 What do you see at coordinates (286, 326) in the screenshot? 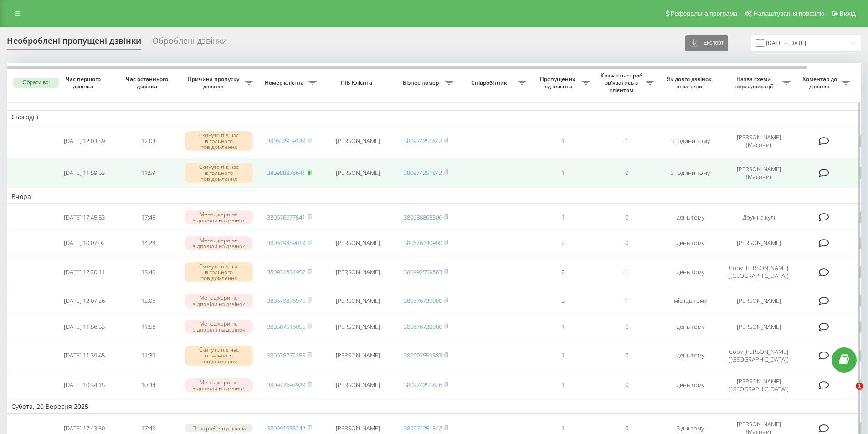
I see `a: 380507516055` at bounding box center [286, 326].